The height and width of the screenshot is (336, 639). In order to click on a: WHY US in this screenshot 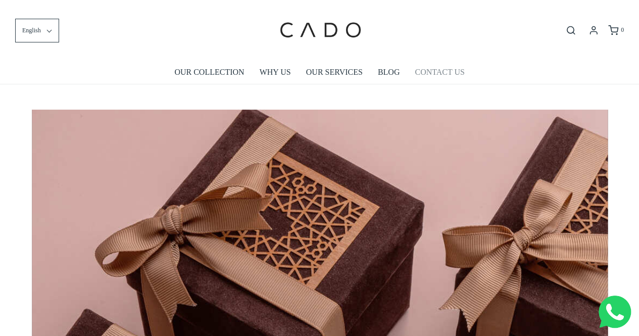, I will do `click(275, 72)`.